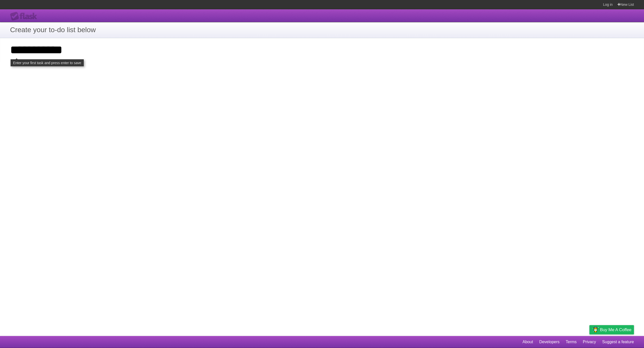 The image size is (644, 348). I want to click on a: Suggest a feature, so click(618, 342).